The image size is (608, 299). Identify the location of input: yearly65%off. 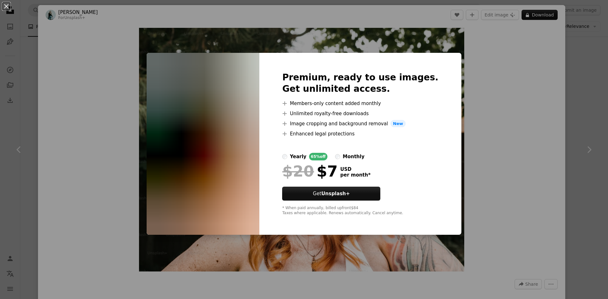
(285, 157).